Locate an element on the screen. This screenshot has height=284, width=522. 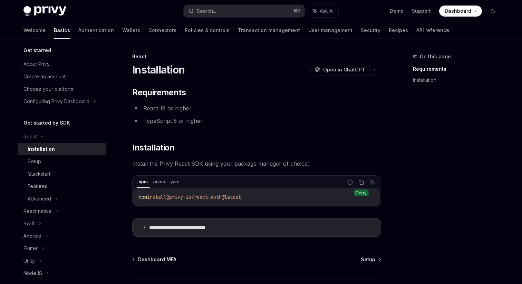
div: About Privy is located at coordinates (37, 64).